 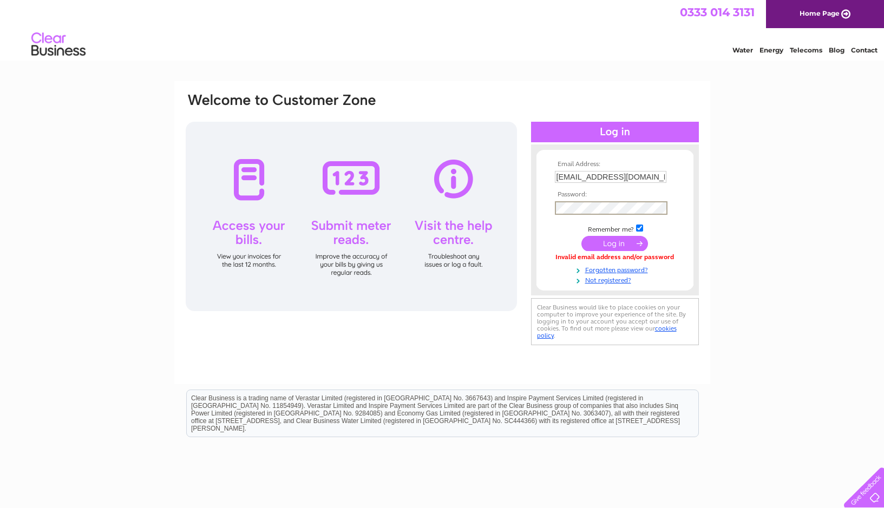 I want to click on a: Not registered?, so click(x=616, y=279).